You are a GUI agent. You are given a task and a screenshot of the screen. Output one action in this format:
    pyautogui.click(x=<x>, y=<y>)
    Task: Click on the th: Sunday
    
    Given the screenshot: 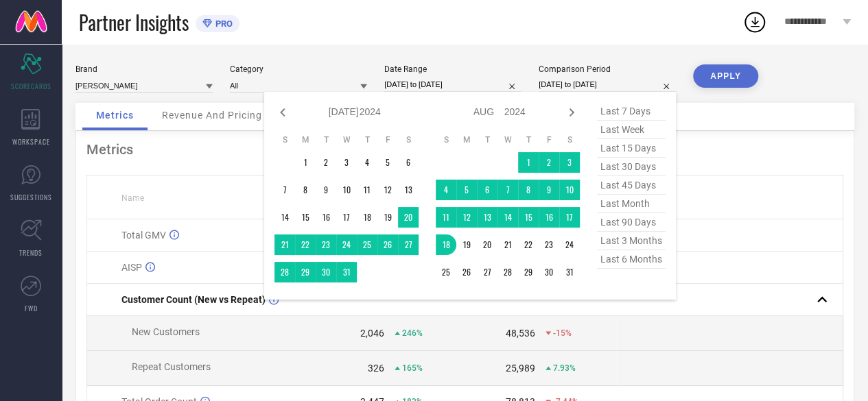 What is the action you would take?
    pyautogui.click(x=446, y=140)
    